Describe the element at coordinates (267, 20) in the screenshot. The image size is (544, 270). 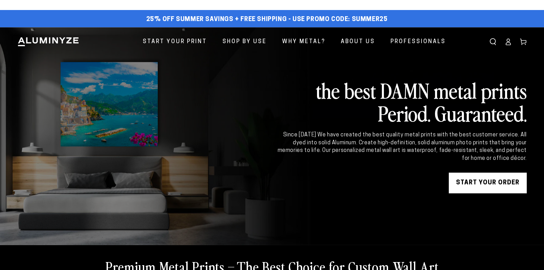
I see `span: 25% off Summer Savings + Free Shipping - Use Promo Code: SUMMER25` at that location.